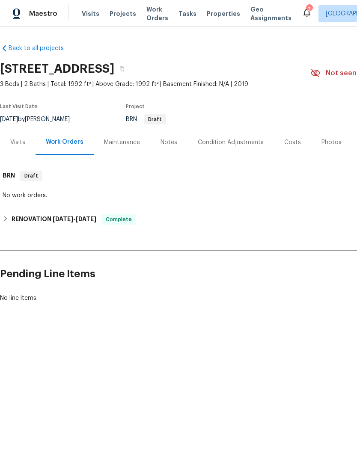 This screenshot has width=357, height=465. I want to click on span: Properties, so click(223, 14).